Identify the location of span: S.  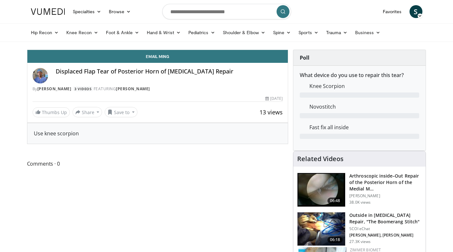
(416, 12).